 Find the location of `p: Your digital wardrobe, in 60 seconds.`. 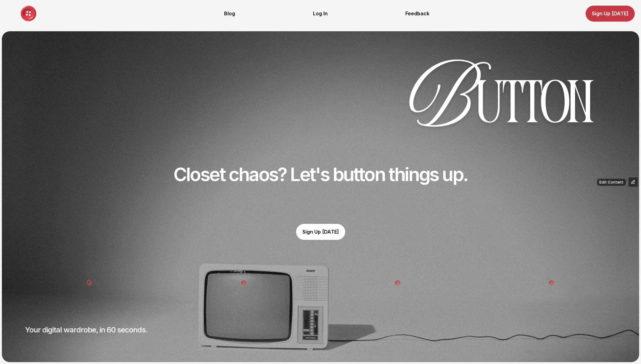

p: Your digital wardrobe, in 60 seconds. is located at coordinates (327, 330).